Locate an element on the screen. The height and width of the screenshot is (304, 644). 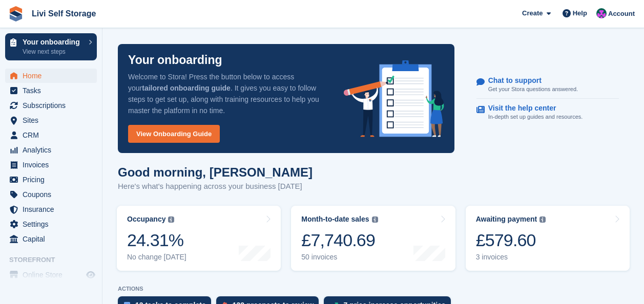
div: £7,740.69 is located at coordinates (339, 240).